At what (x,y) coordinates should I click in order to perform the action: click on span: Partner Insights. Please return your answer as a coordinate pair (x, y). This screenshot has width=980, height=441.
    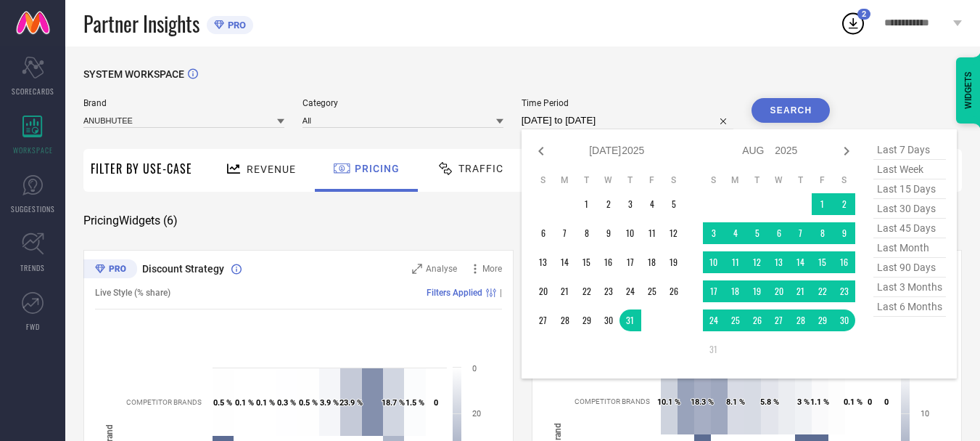
    Looking at the image, I should click on (142, 23).